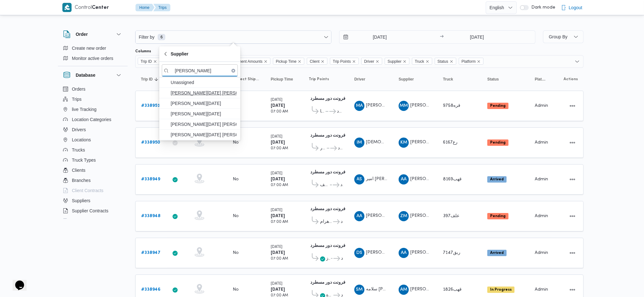  What do you see at coordinates (563, 37) in the screenshot?
I see `button: Group By` at bounding box center [563, 37].